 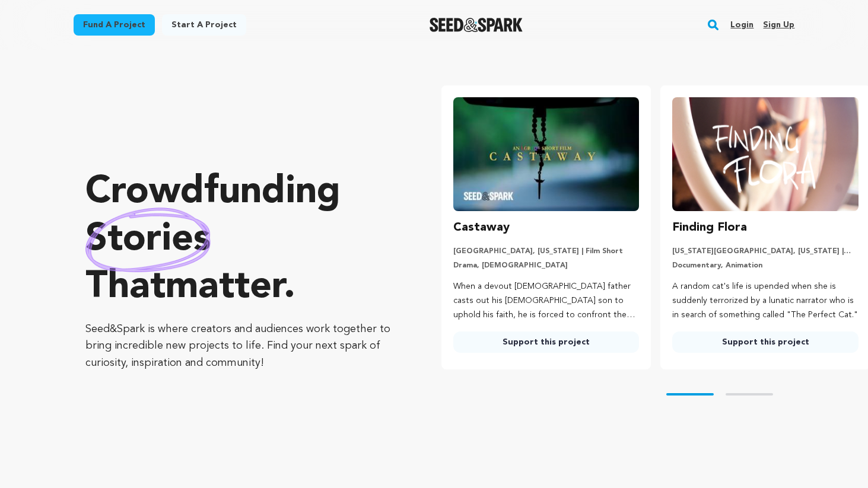 I want to click on p: Seed&Spark is where creators and audiences work together to bring incredible new projects to life..., so click(x=240, y=347).